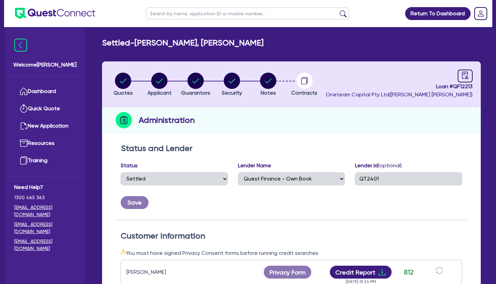  I want to click on div: You must have signed Privacy Consent forms before running credit searches, so click(291, 252).